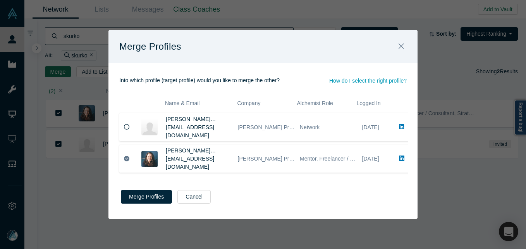 The width and height of the screenshot is (526, 249). Describe the element at coordinates (310, 127) in the screenshot. I see `span: Network` at that location.